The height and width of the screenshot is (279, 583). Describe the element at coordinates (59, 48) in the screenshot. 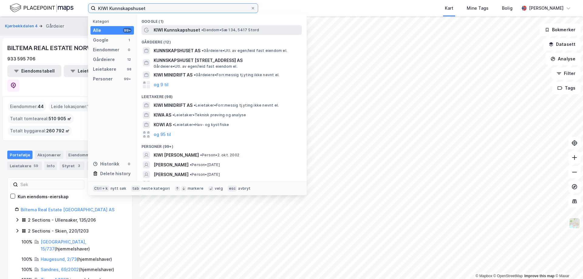

I see `div: BILTEMA REAL ESTATE NORWAY AS` at that location.